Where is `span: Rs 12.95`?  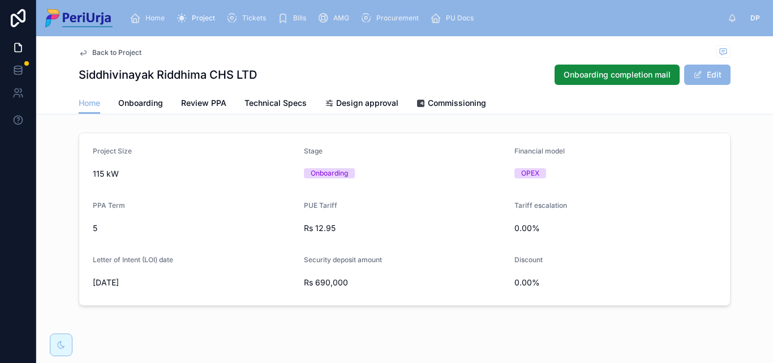 span: Rs 12.95 is located at coordinates (405, 228).